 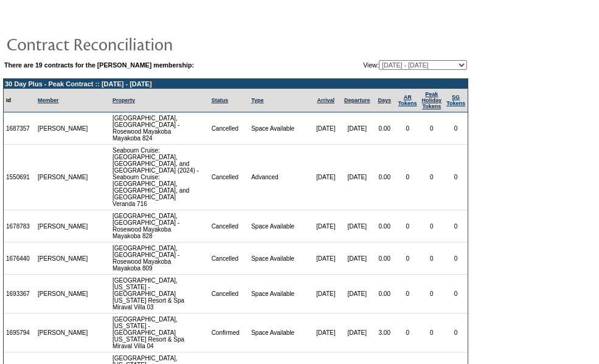 What do you see at coordinates (19, 226) in the screenshot?
I see `td: 1678783` at bounding box center [19, 226].